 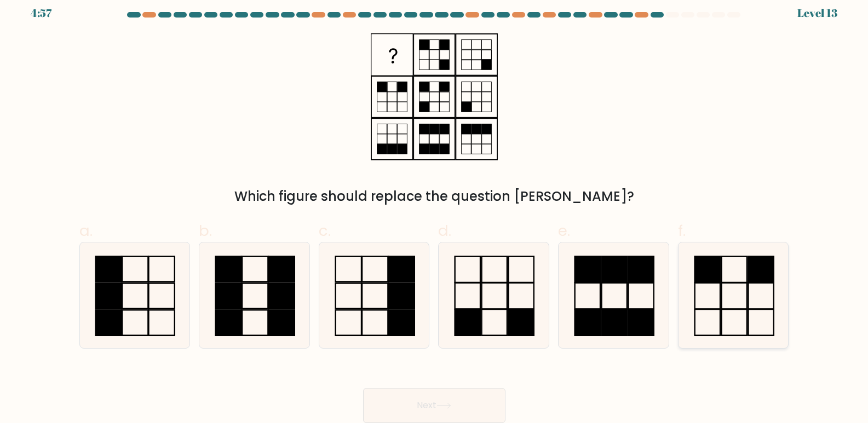 What do you see at coordinates (41, 13) in the screenshot?
I see `div: 4:57` at bounding box center [41, 13].